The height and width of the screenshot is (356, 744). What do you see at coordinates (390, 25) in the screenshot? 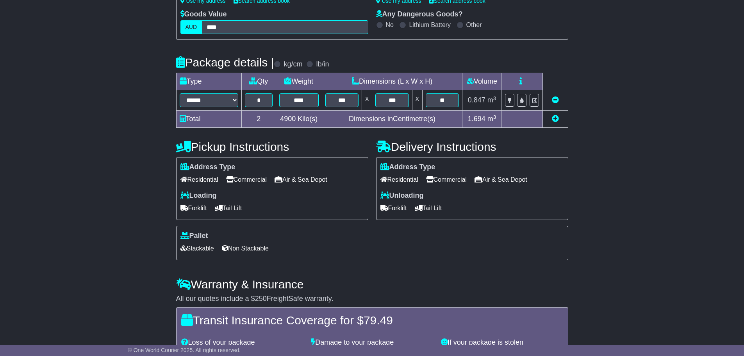
I see `label: No` at bounding box center [390, 25].